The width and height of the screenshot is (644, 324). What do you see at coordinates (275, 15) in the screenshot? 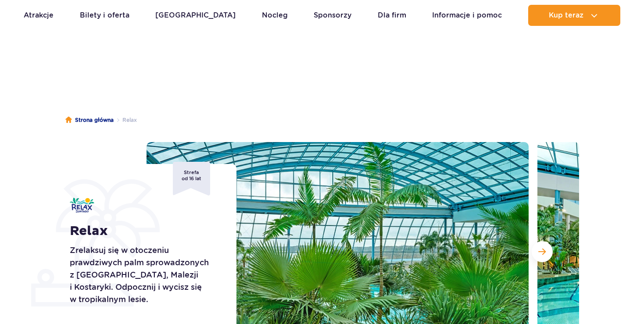
I see `a: Nocleg` at bounding box center [275, 15].